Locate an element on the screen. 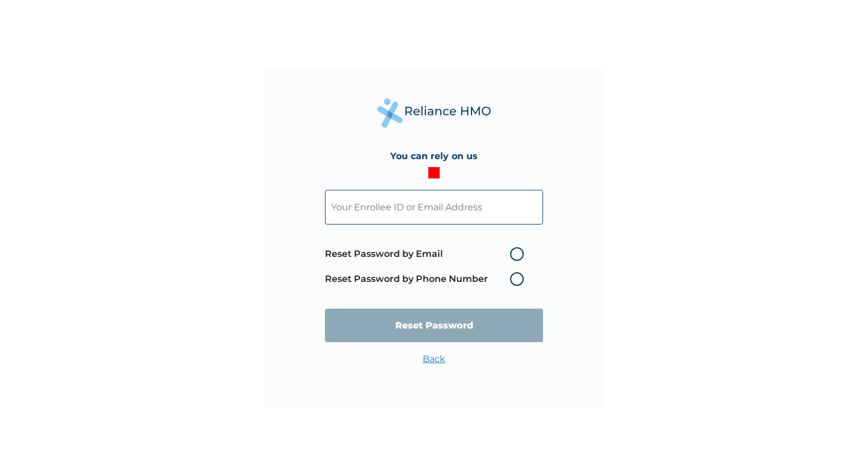  h4: You can rely on us is located at coordinates (434, 156).